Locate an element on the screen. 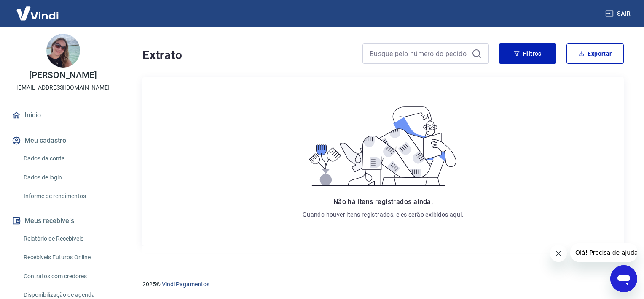  input: Busque pelo número do pedido is located at coordinates (419, 53).